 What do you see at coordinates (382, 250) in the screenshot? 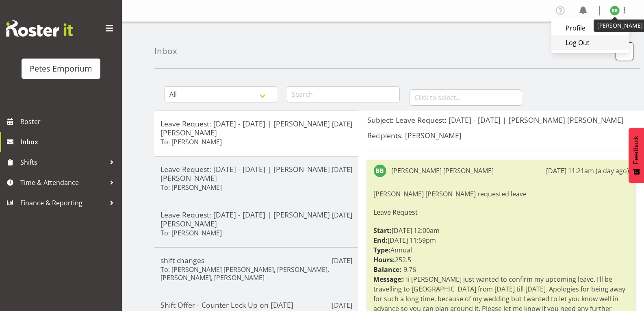
I see `strong: Type:` at bounding box center [382, 250].